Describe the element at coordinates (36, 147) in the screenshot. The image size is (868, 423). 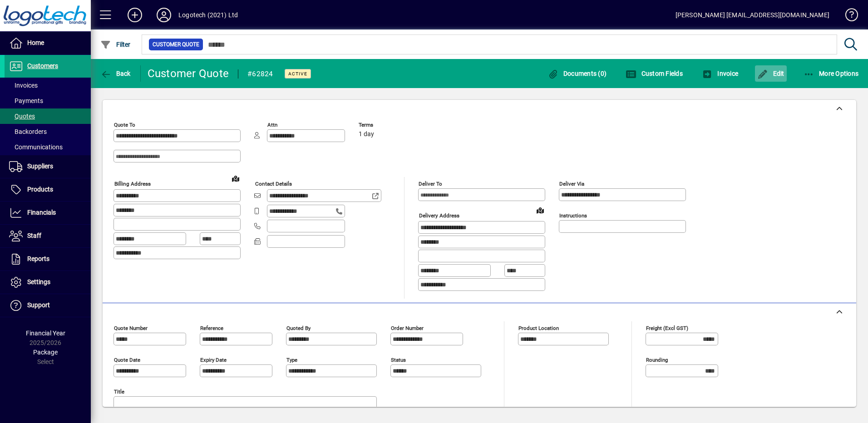
I see `span: Communications` at that location.